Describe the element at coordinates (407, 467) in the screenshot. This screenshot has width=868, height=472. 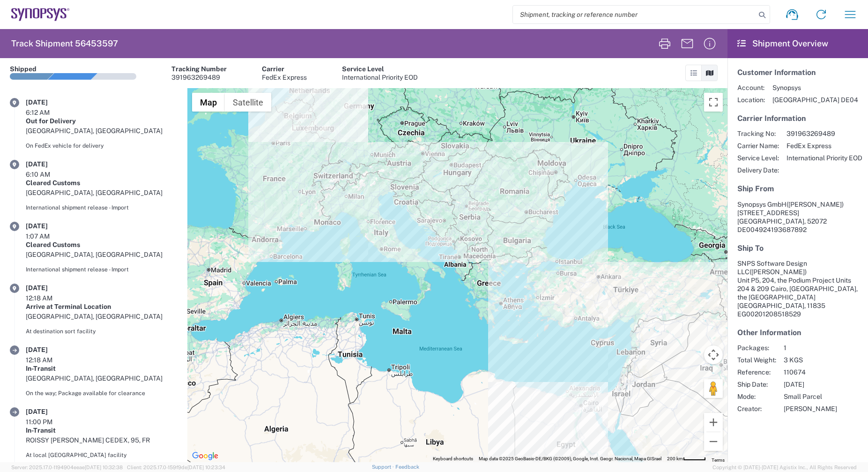
I see `a: Feedback` at that location.